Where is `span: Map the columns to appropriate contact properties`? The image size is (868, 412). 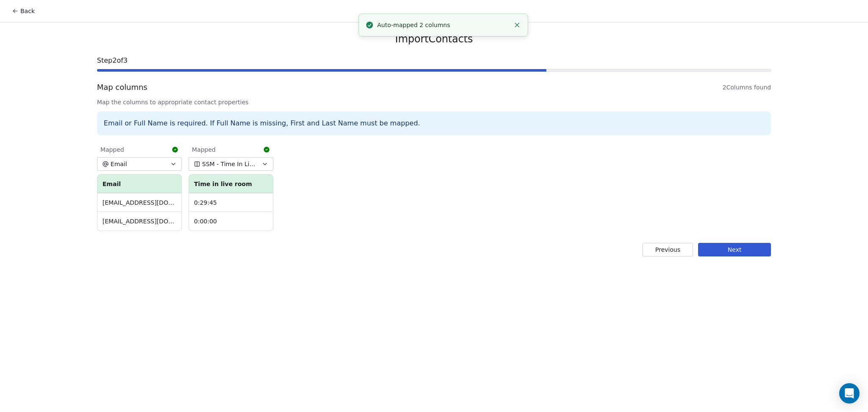
span: Map the columns to appropriate contact properties is located at coordinates (434, 102).